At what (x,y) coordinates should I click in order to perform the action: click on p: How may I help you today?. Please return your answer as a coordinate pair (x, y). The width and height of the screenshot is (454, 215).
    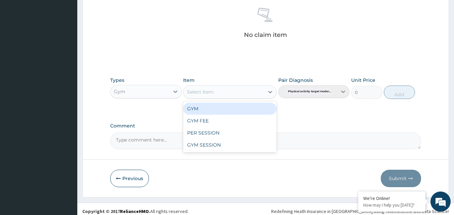
    Looking at the image, I should click on (391, 205).